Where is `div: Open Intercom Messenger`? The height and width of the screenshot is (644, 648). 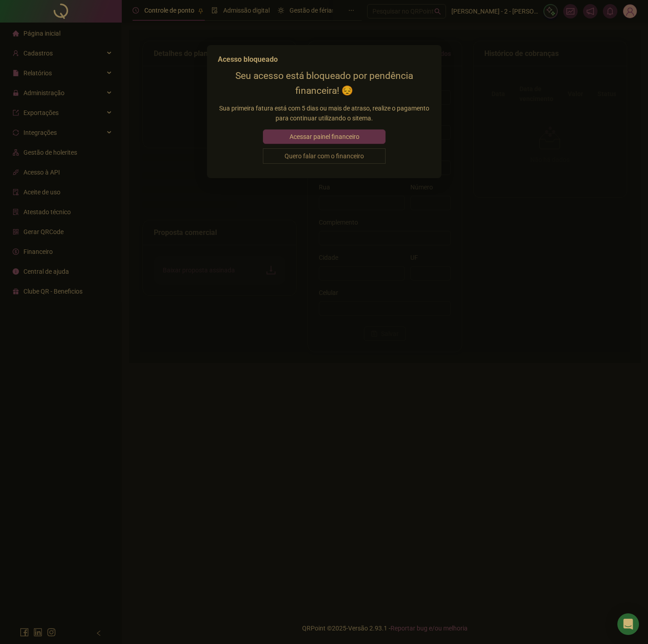
div: Open Intercom Messenger is located at coordinates (629, 624).